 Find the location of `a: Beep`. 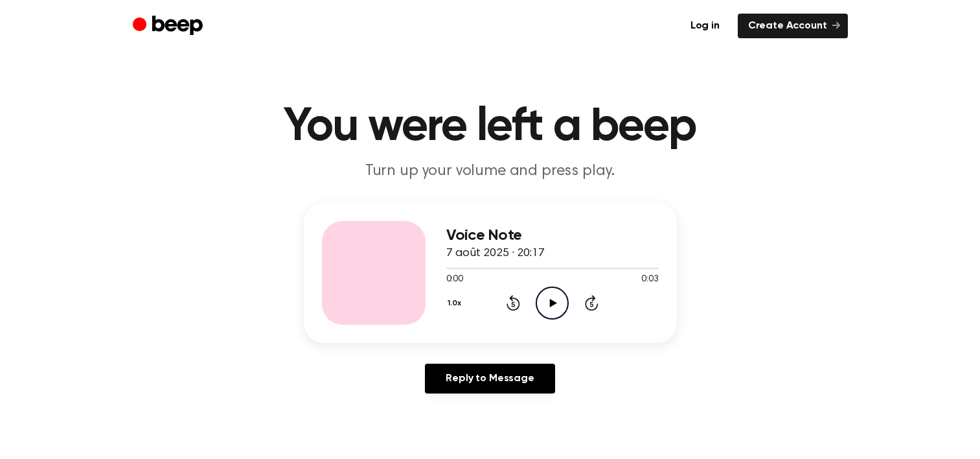

a: Beep is located at coordinates (169, 26).